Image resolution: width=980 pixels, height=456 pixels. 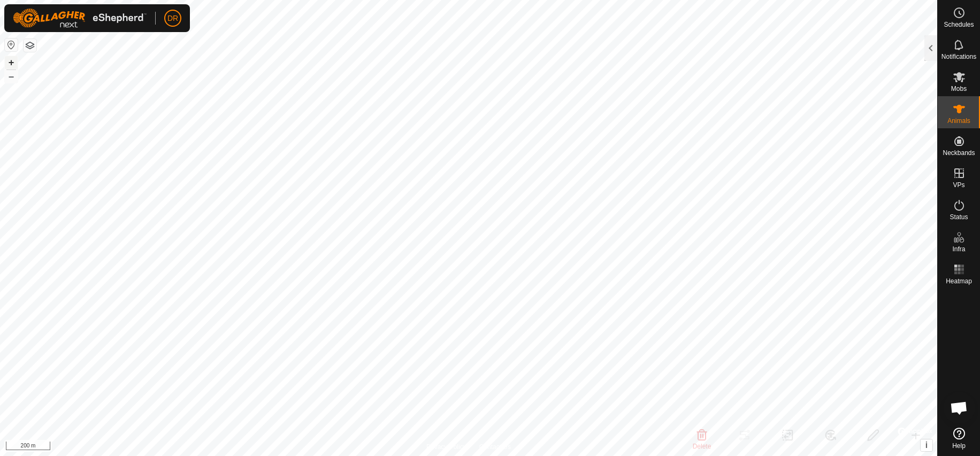 What do you see at coordinates (494, 447) in the screenshot?
I see `a: Contact Us` at bounding box center [494, 447].